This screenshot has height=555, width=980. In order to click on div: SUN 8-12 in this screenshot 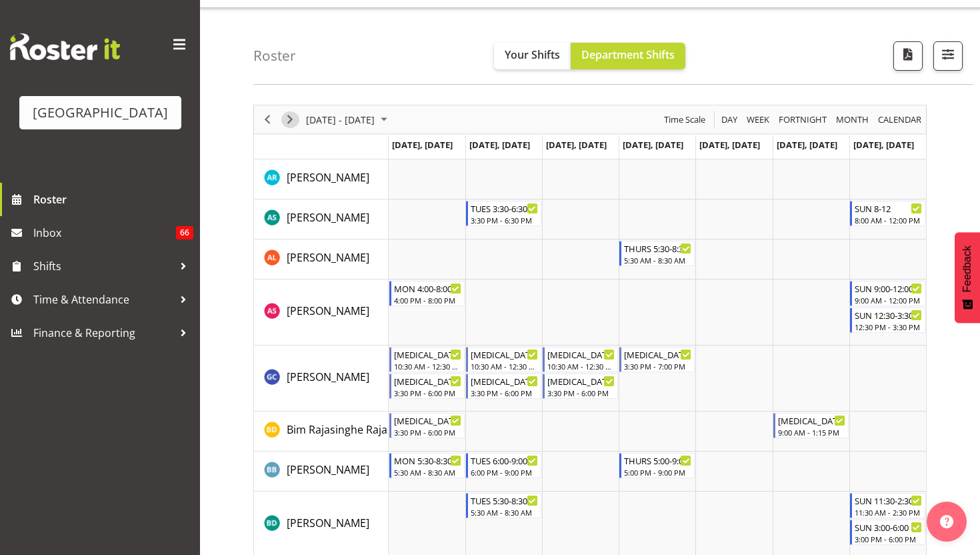, I will do `click(888, 208)`.